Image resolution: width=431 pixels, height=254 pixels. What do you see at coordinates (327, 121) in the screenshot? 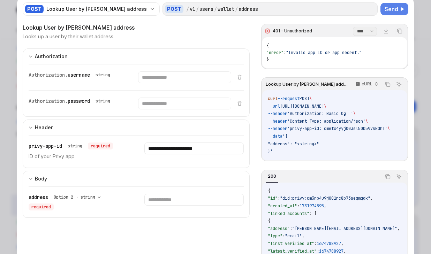
I see `span: 'Content-Type: application/json'` at bounding box center [327, 121].